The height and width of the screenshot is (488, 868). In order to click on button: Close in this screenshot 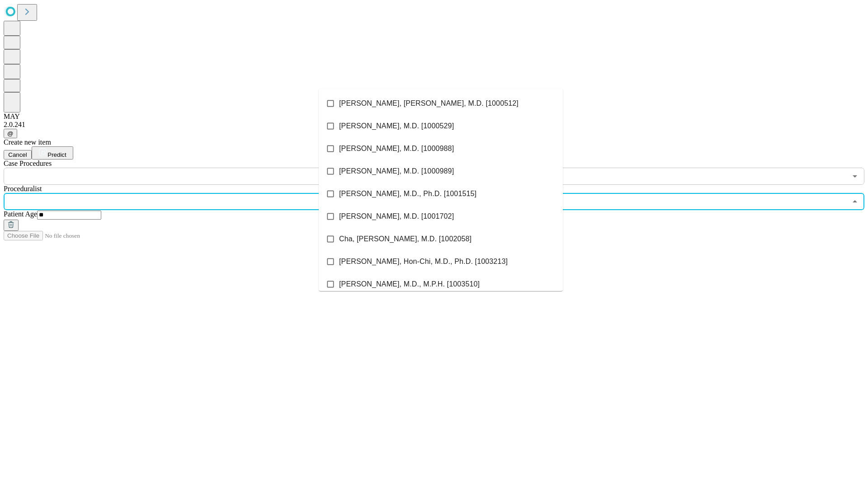, I will do `click(856, 202)`.